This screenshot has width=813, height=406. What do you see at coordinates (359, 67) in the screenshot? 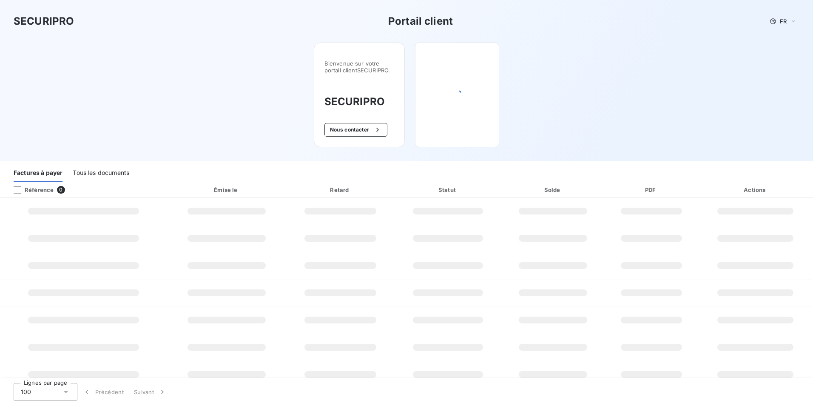
I see `span: Bienvenue sur votre portail client SECURIPRO .` at bounding box center [359, 67].